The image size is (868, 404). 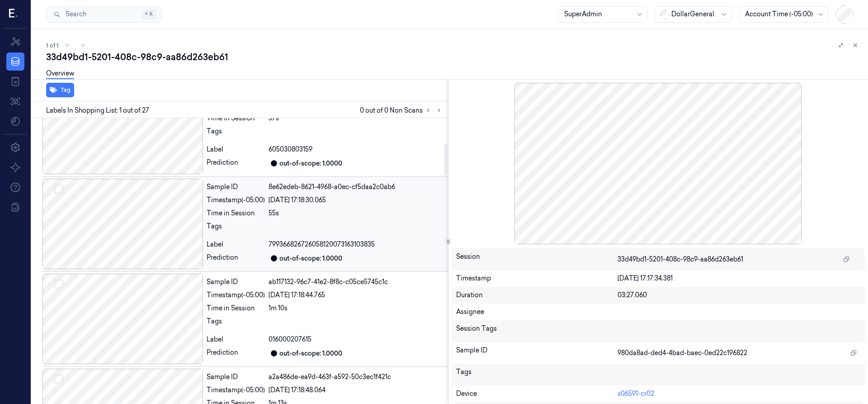 I want to click on div: a2a486de-ea9d-463f-a592-50c3ec1f421c, so click(x=356, y=377).